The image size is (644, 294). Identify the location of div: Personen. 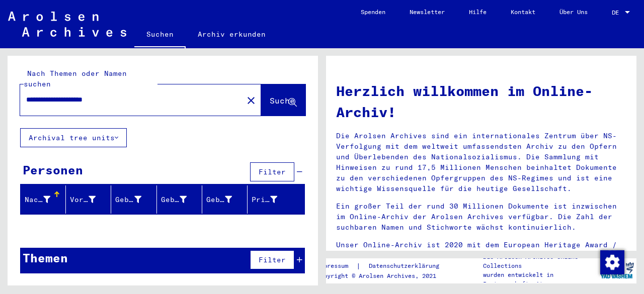
(53, 170).